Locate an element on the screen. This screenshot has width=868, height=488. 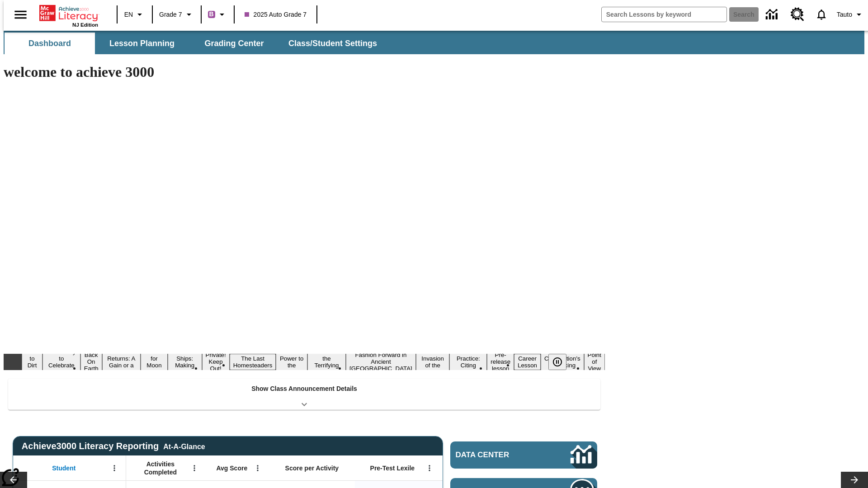
button: Slide 2 Get Ready to Celebrate Juneteenth! is located at coordinates (62, 362).